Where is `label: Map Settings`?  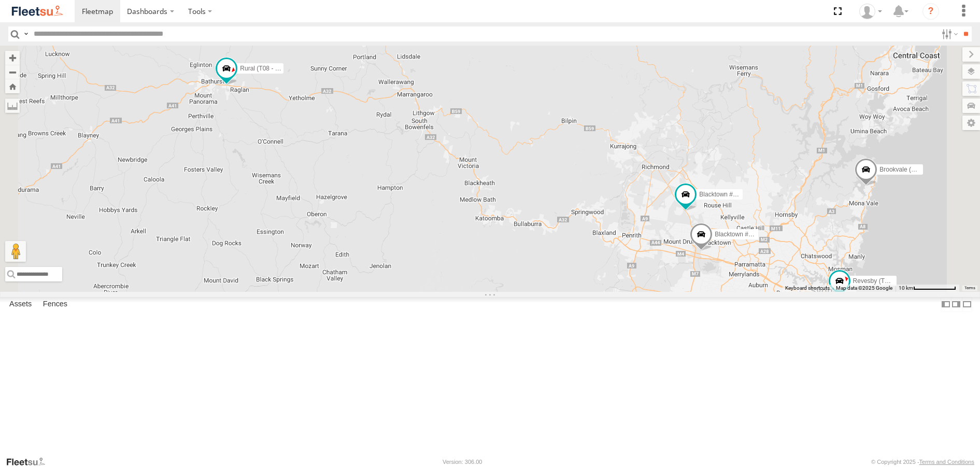
label: Map Settings is located at coordinates (971, 123).